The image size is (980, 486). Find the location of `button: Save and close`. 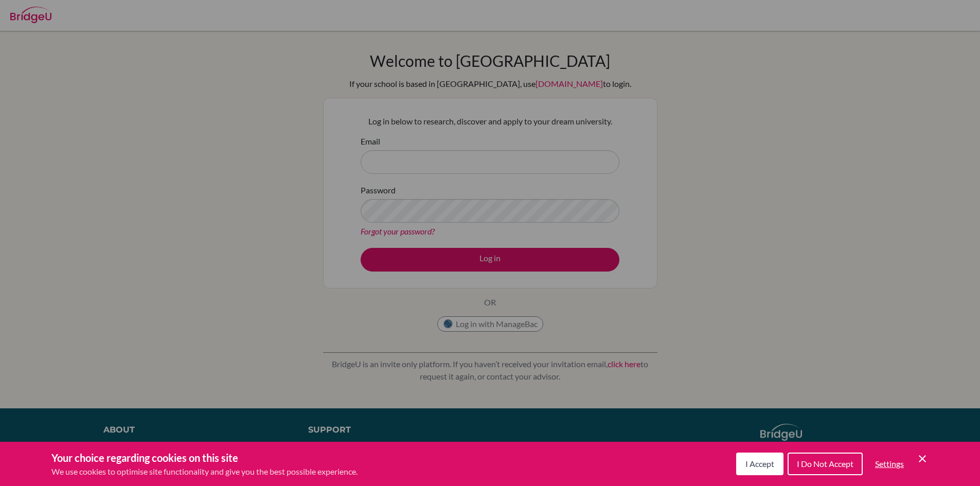

button: Save and close is located at coordinates (923, 459).